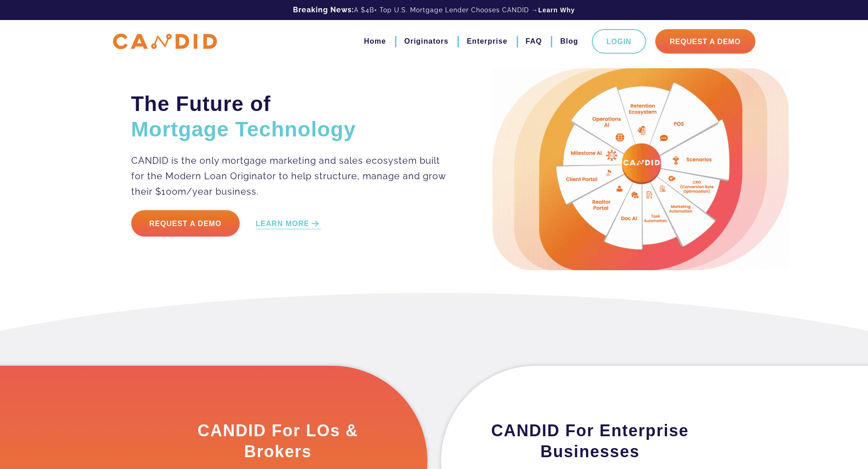 The image size is (868, 469). Describe the element at coordinates (289, 116) in the screenshot. I see `h2: The Future of` at that location.